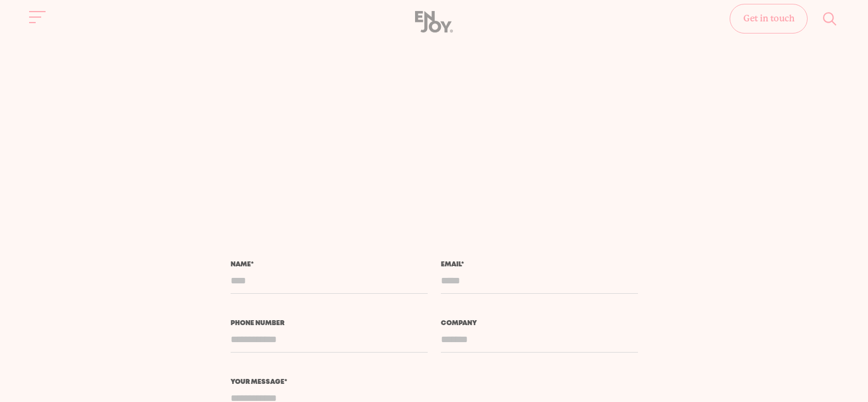 Image resolution: width=868 pixels, height=402 pixels. What do you see at coordinates (38, 32) in the screenshot?
I see `button: Site navigation` at bounding box center [38, 32].